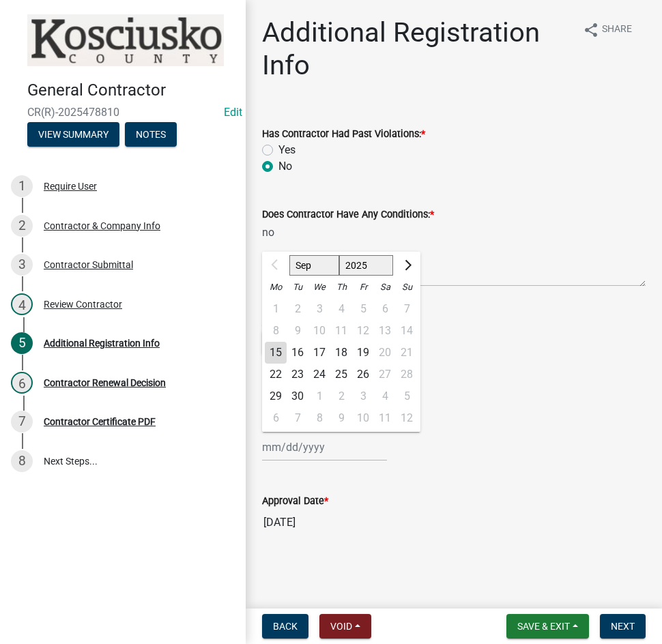 The image size is (662, 644). What do you see at coordinates (319, 418) in the screenshot?
I see `div: Wednesday, October 8, 2025` at bounding box center [319, 418].